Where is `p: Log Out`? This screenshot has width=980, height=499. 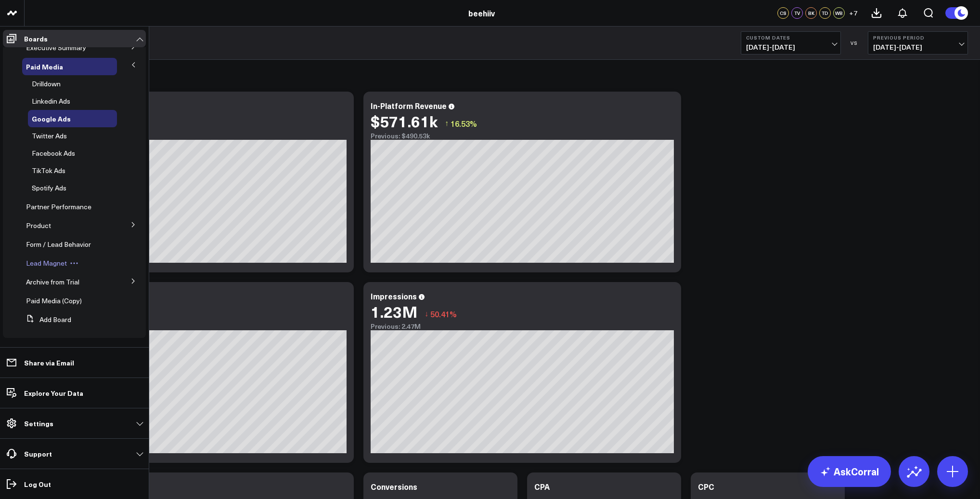 p: Log Out is located at coordinates (37, 483).